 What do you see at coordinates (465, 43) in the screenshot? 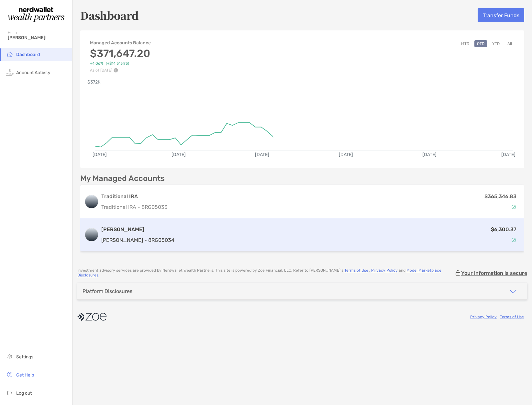
I see `button: MTD` at bounding box center [465, 43].